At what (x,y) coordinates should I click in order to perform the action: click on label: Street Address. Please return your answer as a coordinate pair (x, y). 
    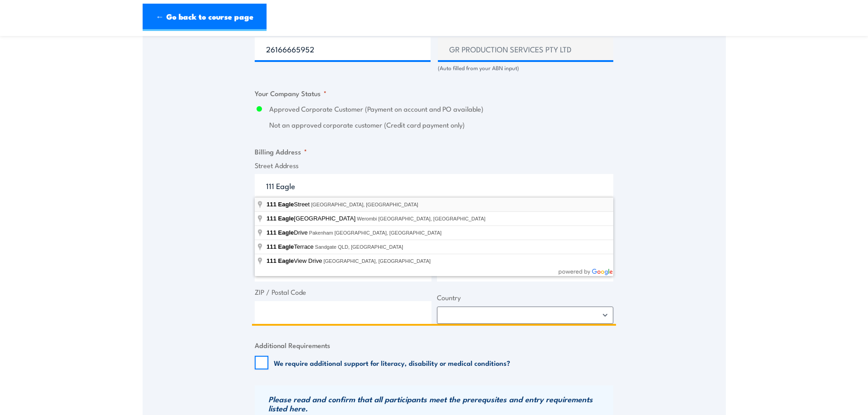
    Looking at the image, I should click on (434, 166).